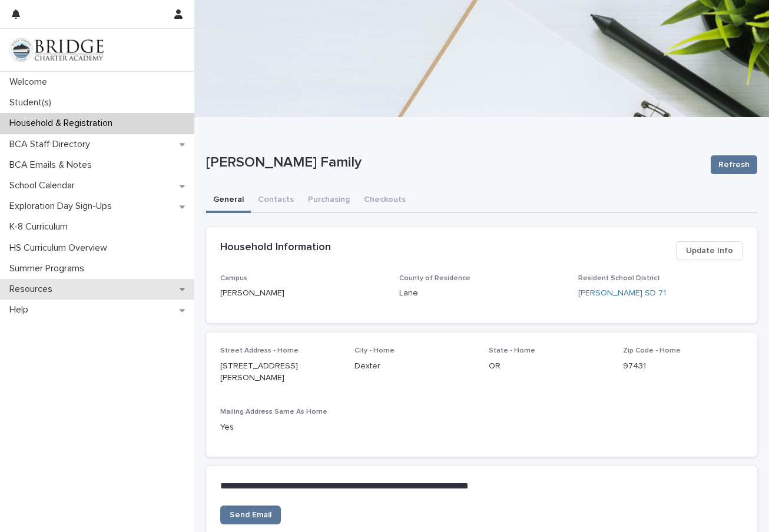  What do you see at coordinates (733, 165) in the screenshot?
I see `span: Refresh` at bounding box center [733, 165].